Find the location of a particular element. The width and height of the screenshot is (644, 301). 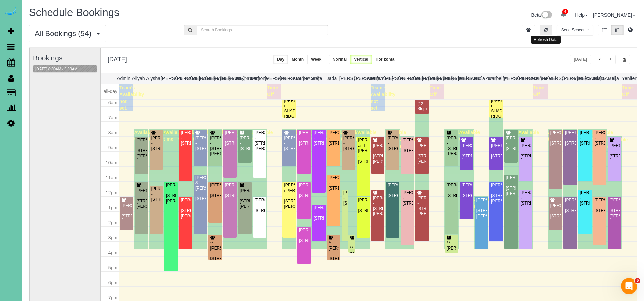

th: Admin is located at coordinates (123, 78).